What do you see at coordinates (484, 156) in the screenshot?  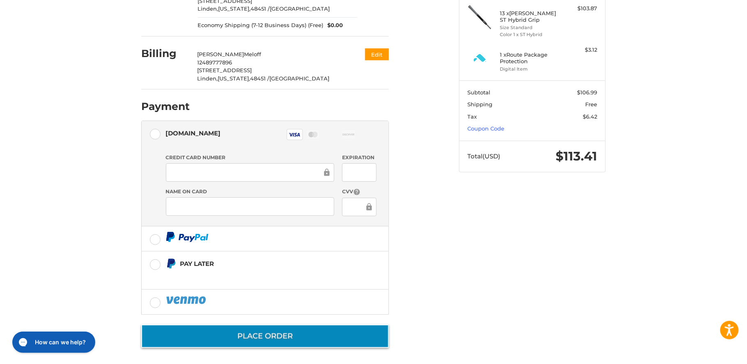 I see `span: Total (USD)` at bounding box center [484, 156].